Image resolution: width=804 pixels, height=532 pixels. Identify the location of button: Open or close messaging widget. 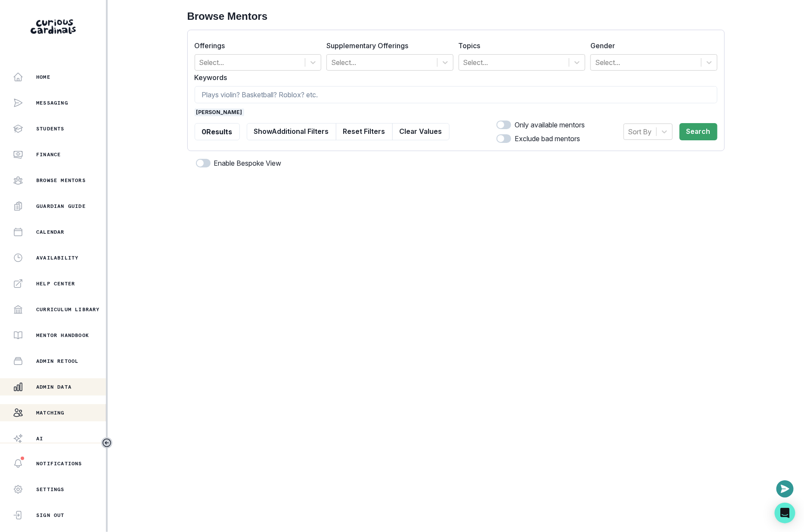
(785, 489).